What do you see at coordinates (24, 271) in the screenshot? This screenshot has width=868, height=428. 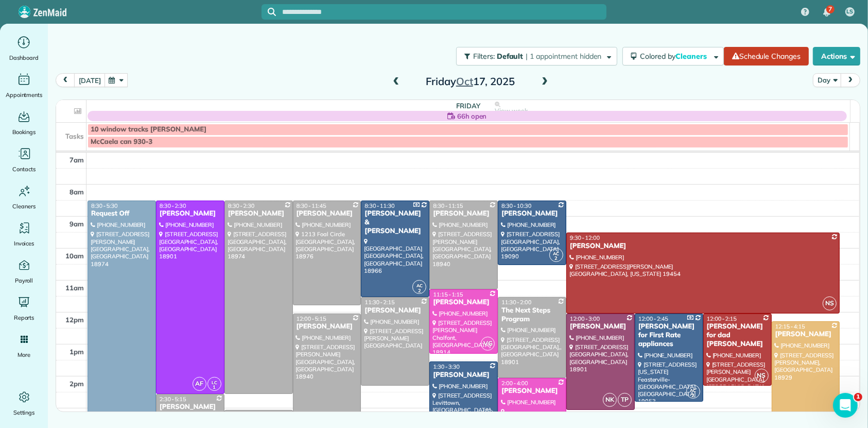 I see `a: Payroll` at bounding box center [24, 271].